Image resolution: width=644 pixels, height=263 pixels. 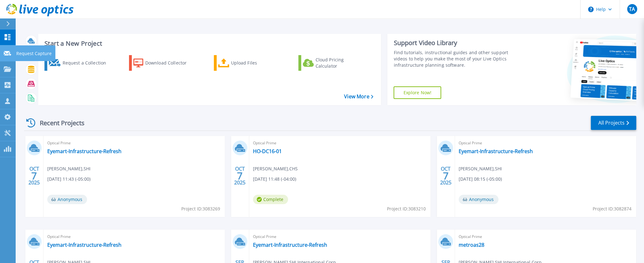 I want to click on div: Recent Projects, so click(x=58, y=123).